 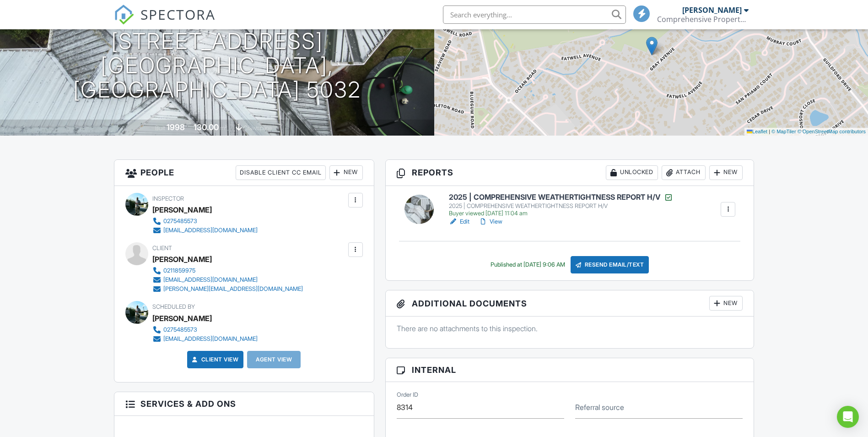 I want to click on h3: Reports, so click(x=570, y=173).